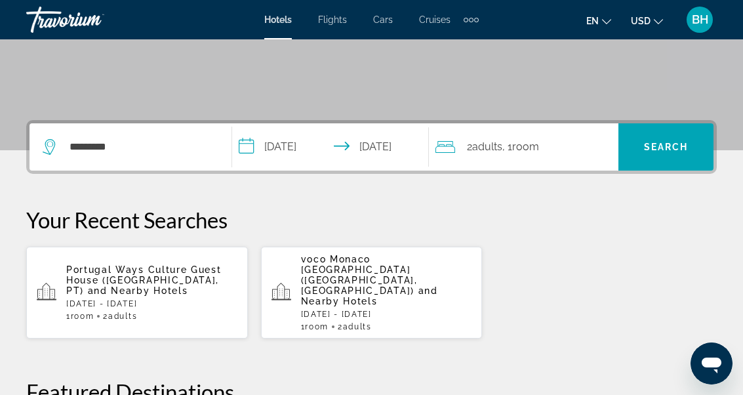 The image size is (743, 395). I want to click on button: User Menu, so click(699, 20).